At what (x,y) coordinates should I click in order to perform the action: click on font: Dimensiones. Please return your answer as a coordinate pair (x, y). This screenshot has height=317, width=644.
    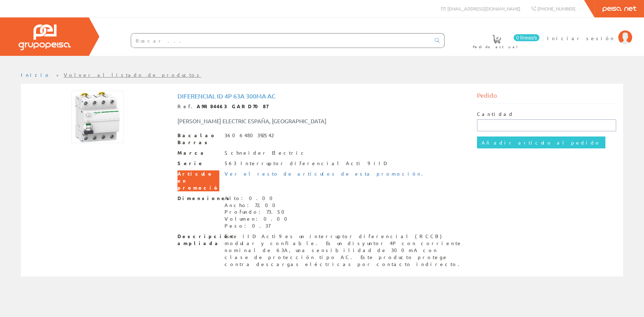
    Looking at the image, I should click on (205, 198).